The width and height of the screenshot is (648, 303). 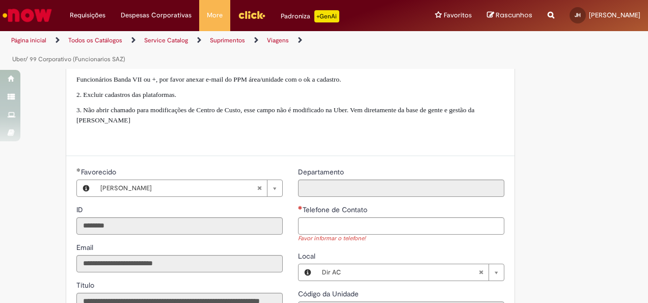 I want to click on abbr: Limpar campo Favorecido, so click(x=259, y=188).